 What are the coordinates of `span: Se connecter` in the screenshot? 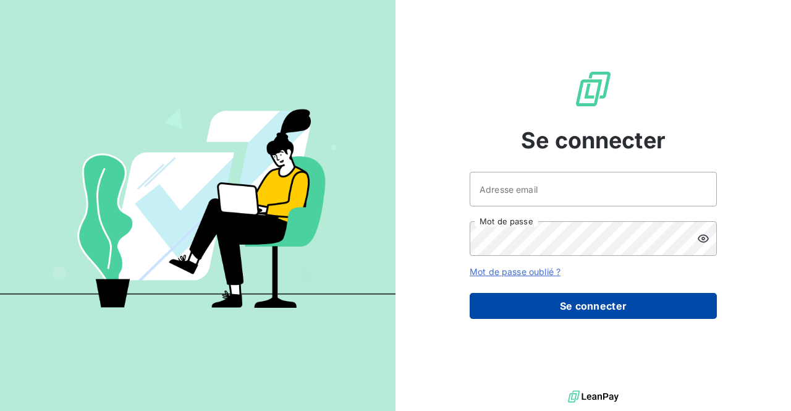 It's located at (593, 140).